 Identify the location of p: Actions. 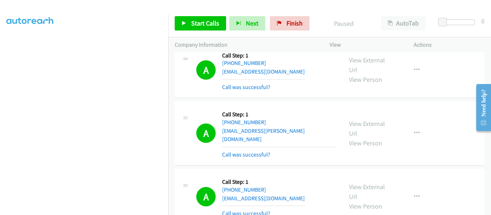
(449, 45).